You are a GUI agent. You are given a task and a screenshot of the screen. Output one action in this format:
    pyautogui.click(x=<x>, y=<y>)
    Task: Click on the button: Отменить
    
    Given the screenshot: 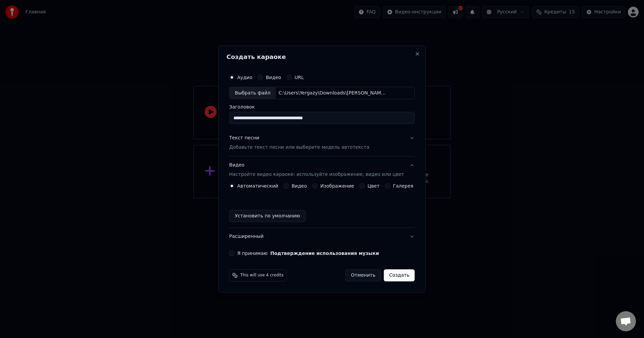 What is the action you would take?
    pyautogui.click(x=363, y=275)
    